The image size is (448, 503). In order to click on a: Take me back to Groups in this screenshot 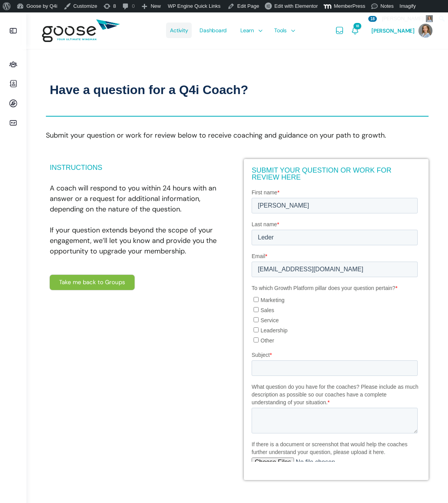, I will do `click(92, 282)`.